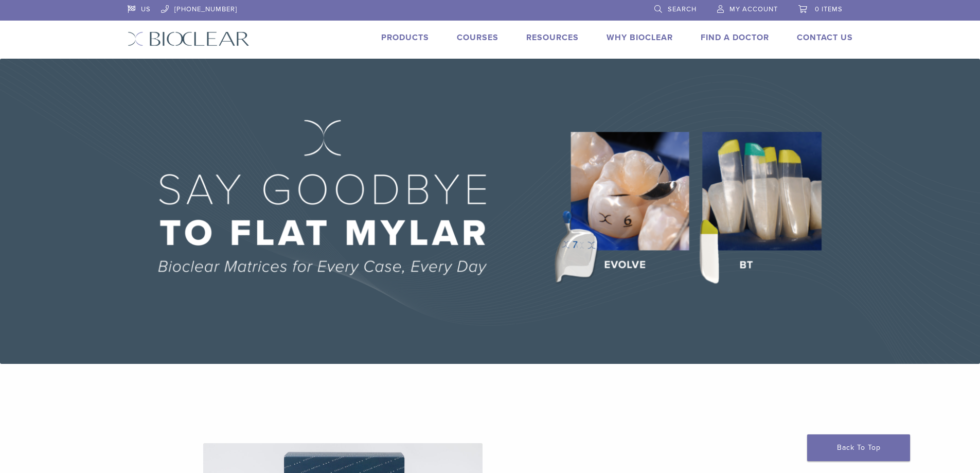  Describe the element at coordinates (858, 448) in the screenshot. I see `a: Back To Top` at that location.